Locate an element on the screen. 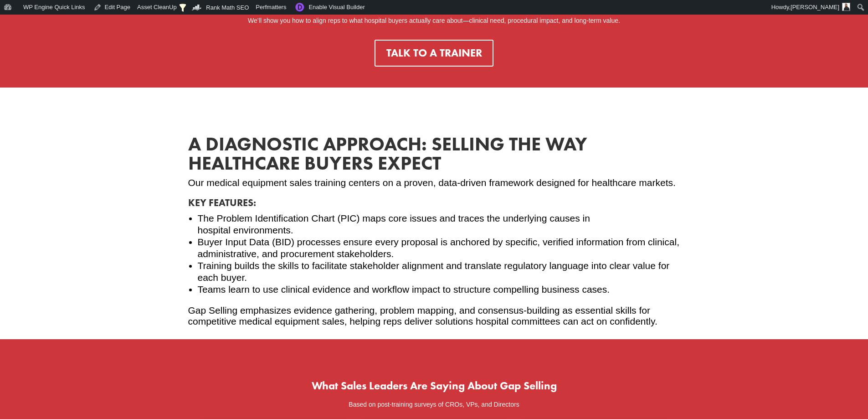  img: tab_keywords_by_traffic_grey.svg is located at coordinates (94, 61).